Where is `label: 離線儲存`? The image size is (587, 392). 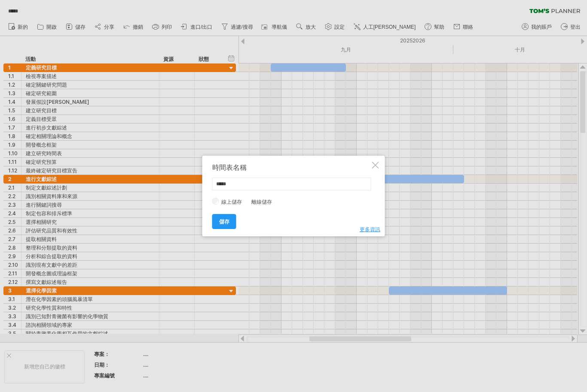
label: 離線儲存 is located at coordinates (264, 202).